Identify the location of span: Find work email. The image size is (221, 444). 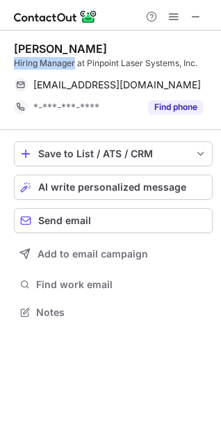
(122, 285).